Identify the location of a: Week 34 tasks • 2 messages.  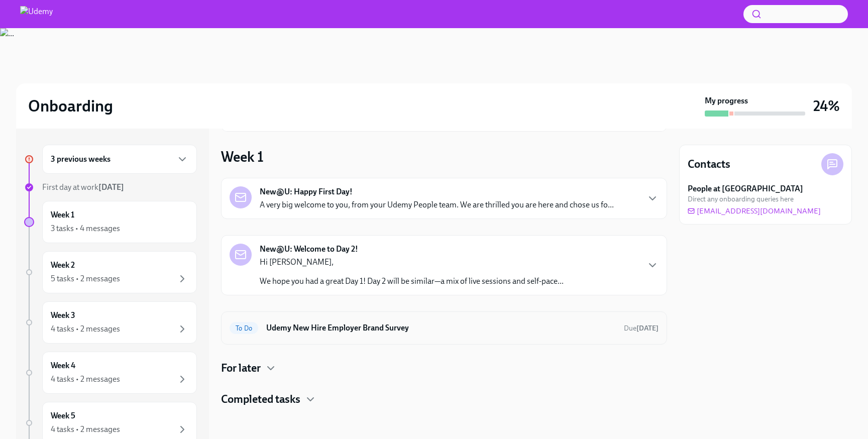
(110, 322).